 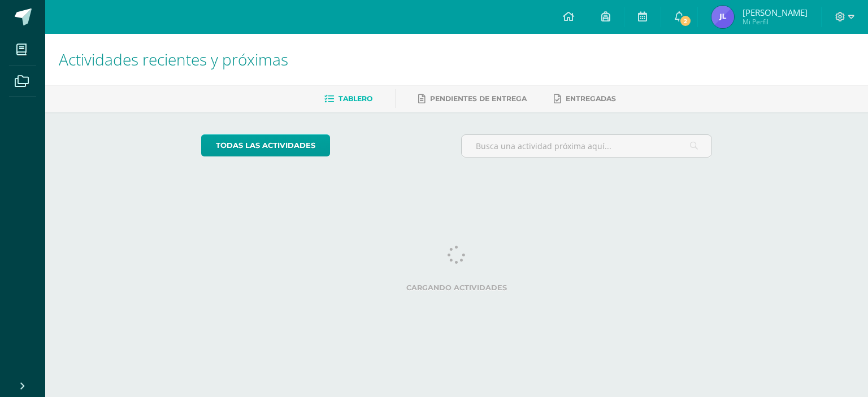 What do you see at coordinates (457, 287) in the screenshot?
I see `label: Cargando actividades` at bounding box center [457, 287].